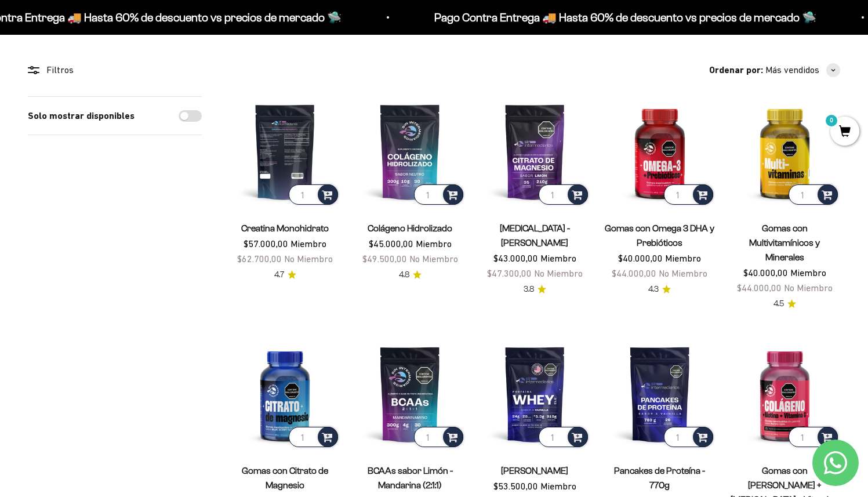 Image resolution: width=868 pixels, height=497 pixels. I want to click on span: 4.5, so click(778, 303).